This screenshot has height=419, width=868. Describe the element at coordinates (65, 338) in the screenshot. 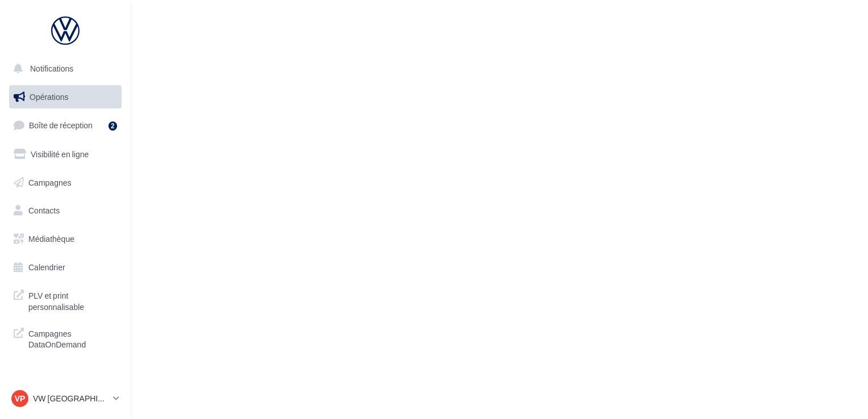

I see `a: Campagnes DataOnDemand` at that location.